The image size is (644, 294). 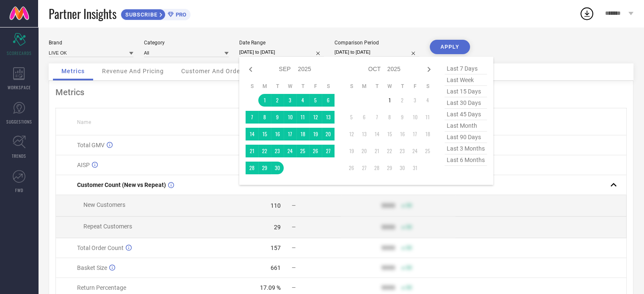 What do you see at coordinates (427, 100) in the screenshot?
I see `td: Sat Oct 04 2025` at bounding box center [427, 100].